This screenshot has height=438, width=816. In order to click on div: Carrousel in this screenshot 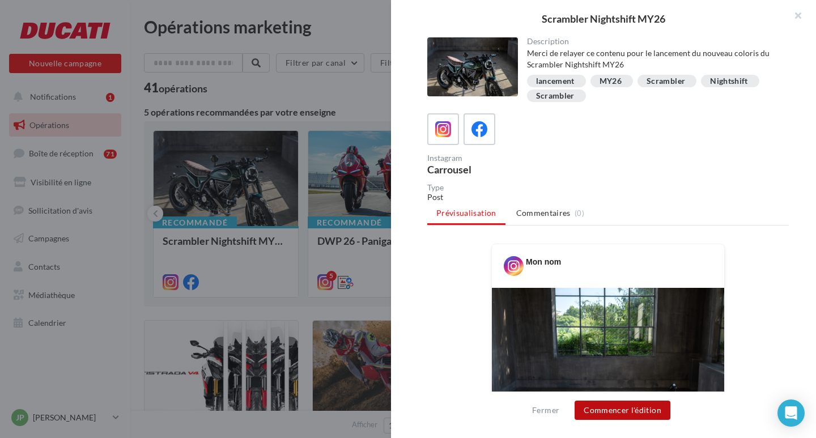, I will do `click(515, 169)`.